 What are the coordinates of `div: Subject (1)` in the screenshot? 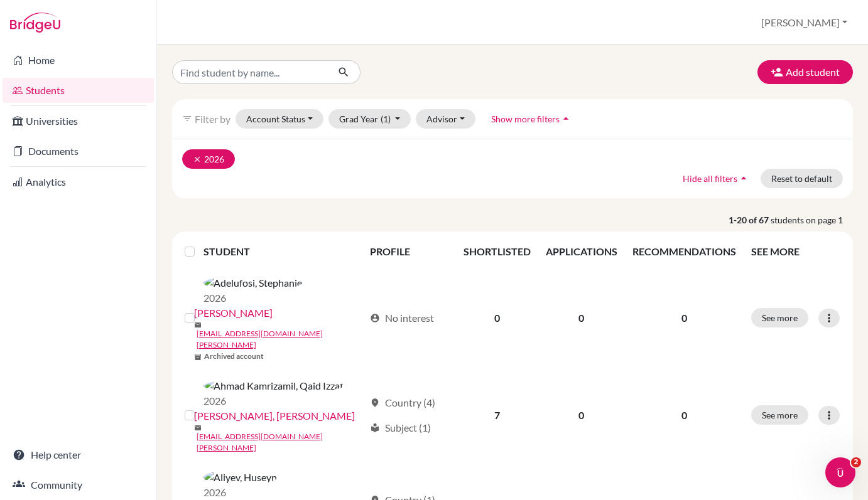 It's located at (400, 428).